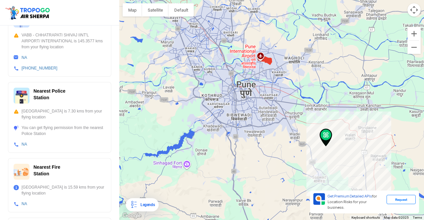 The image size is (424, 220). I want to click on a: Open this area in Google Maps (opens a new window), so click(132, 216).